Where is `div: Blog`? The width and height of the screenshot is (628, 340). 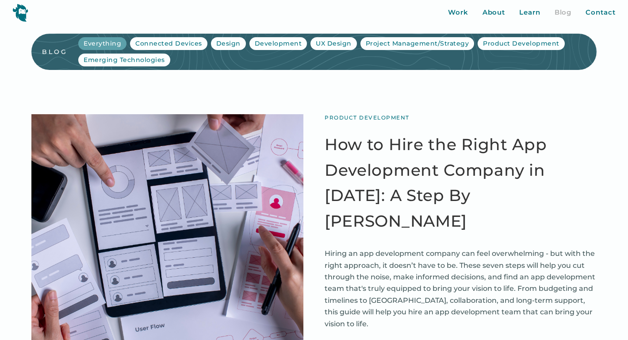
div: Blog is located at coordinates (563, 12).